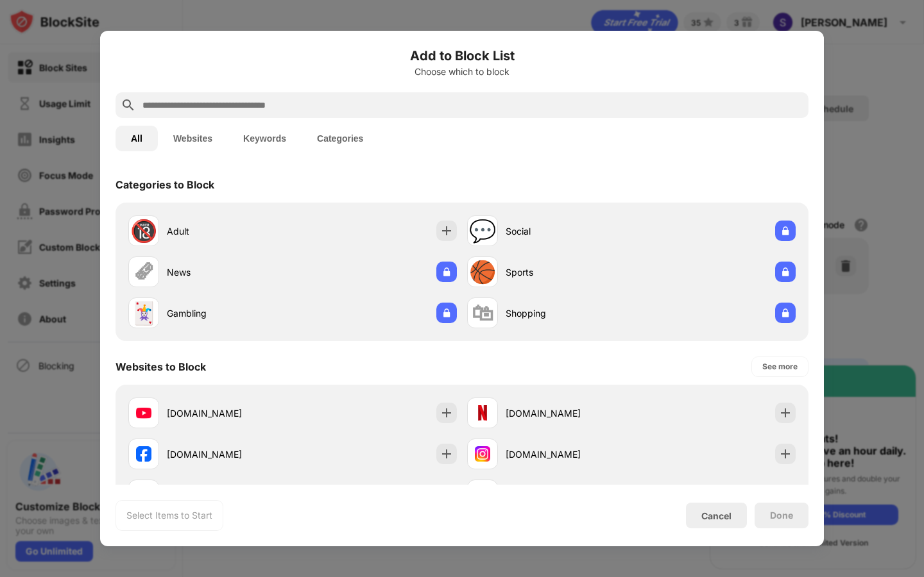 The width and height of the screenshot is (924, 577). Describe the element at coordinates (569, 231) in the screenshot. I see `div: Social` at that location.